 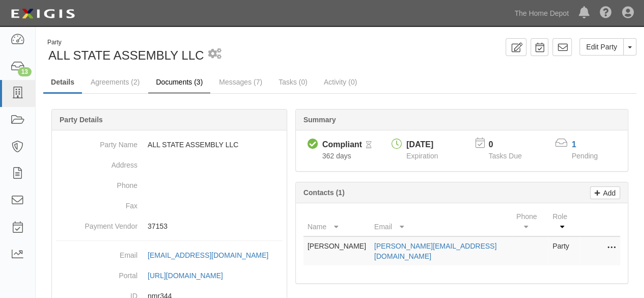 I want to click on div: Party, so click(x=125, y=42).